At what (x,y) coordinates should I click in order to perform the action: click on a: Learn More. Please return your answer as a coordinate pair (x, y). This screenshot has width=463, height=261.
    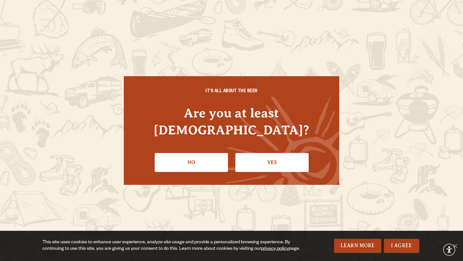
    Looking at the image, I should click on (358, 246).